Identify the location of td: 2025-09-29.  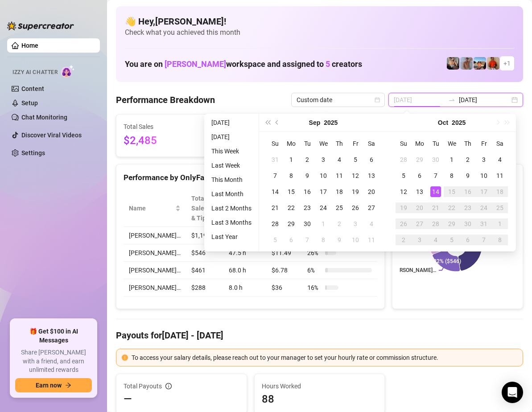
(291, 224).